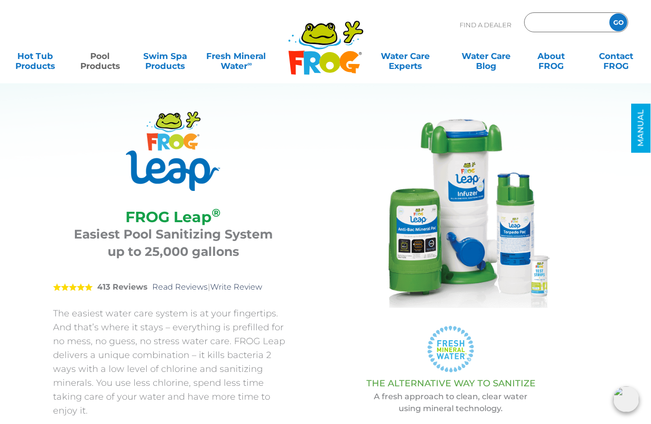  What do you see at coordinates (640, 128) in the screenshot?
I see `a: MANUAL` at bounding box center [640, 128].